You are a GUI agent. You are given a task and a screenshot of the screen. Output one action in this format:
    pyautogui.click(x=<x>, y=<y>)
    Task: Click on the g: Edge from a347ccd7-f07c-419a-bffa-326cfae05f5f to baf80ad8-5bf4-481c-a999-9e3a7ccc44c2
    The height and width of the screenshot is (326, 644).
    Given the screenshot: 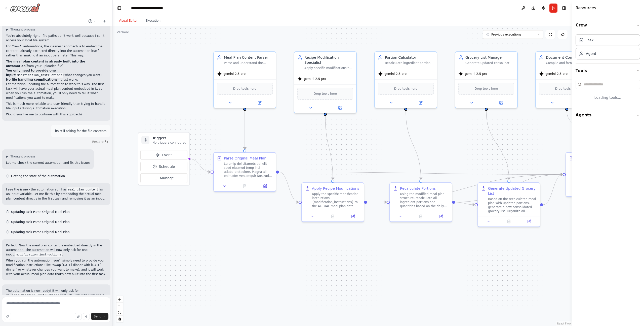 What is the action you would take?
    pyautogui.click(x=377, y=202)
    